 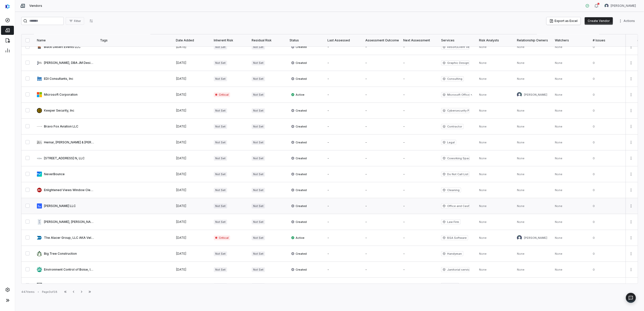 I want to click on div: Watchers, so click(x=571, y=41).